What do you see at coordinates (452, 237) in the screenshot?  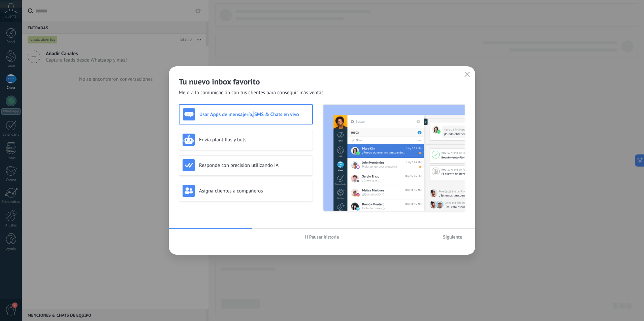 I see `button: Siguiente` at bounding box center [452, 237].